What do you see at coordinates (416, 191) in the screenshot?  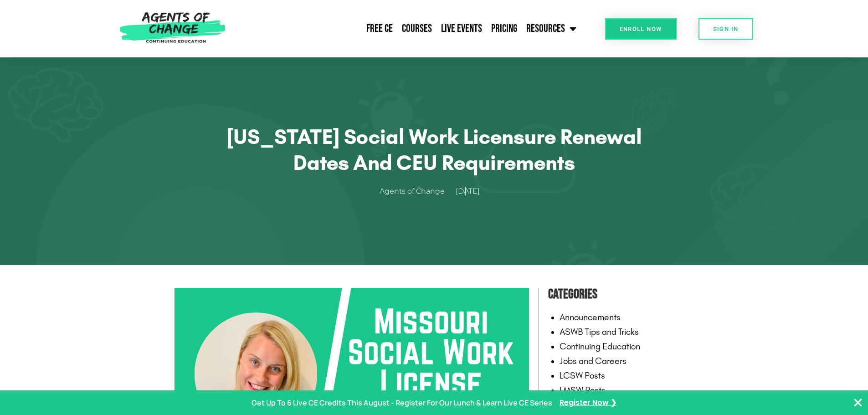 I see `a: Agents of Change` at bounding box center [416, 191].